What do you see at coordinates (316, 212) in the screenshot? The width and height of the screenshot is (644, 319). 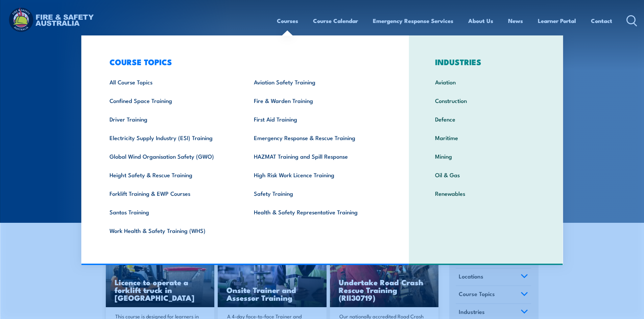 I see `a: Health & Safety Representative Training` at bounding box center [316, 212].